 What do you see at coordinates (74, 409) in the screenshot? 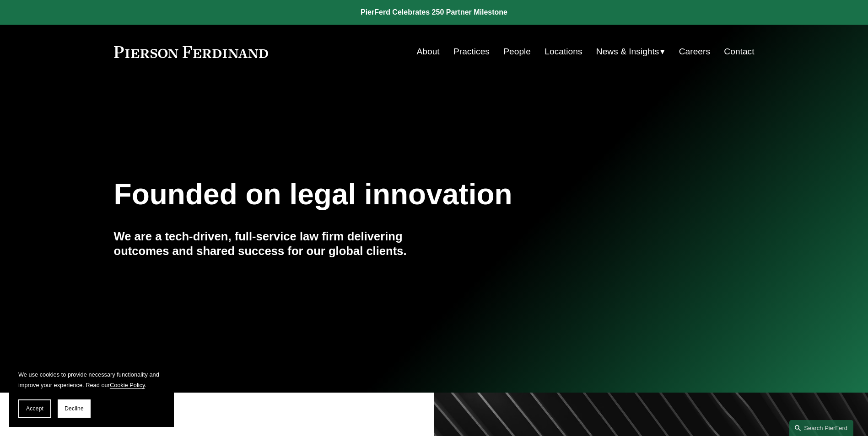
I see `button: Decline` at bounding box center [74, 409].